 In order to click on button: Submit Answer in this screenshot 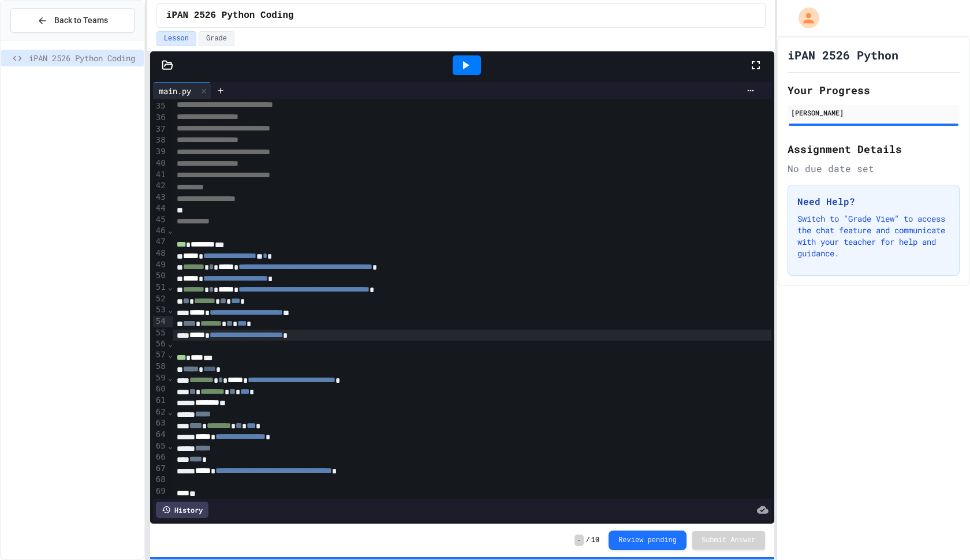, I will do `click(729, 540)`.